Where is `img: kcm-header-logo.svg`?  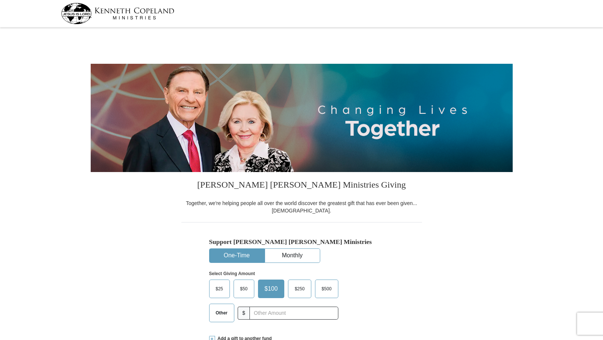
img: kcm-header-logo.svg is located at coordinates (118, 13).